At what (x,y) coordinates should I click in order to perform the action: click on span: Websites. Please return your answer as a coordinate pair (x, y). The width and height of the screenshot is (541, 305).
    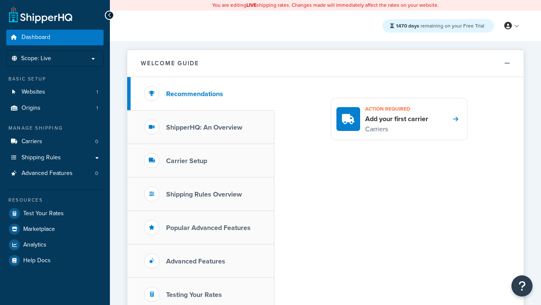
    Looking at the image, I should click on (33, 92).